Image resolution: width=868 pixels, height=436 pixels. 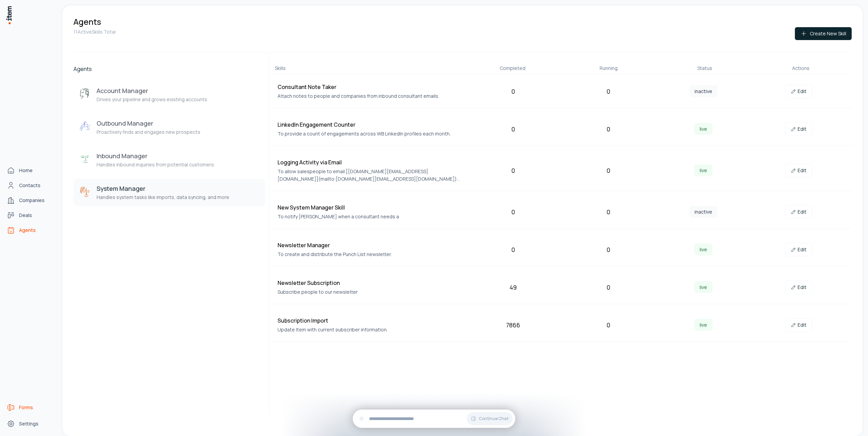 What do you see at coordinates (169, 193) in the screenshot?
I see `button: System ManagerSystem ManagerHandles system tasks like imports, data syncing, and more` at bounding box center [169, 193].